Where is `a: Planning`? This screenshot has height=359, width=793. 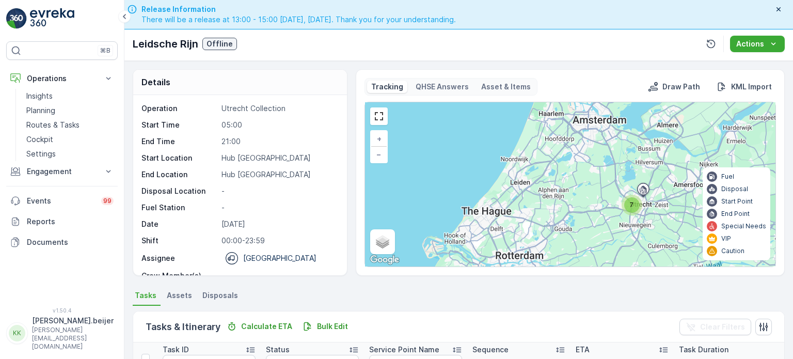 a: Planning is located at coordinates (70, 111).